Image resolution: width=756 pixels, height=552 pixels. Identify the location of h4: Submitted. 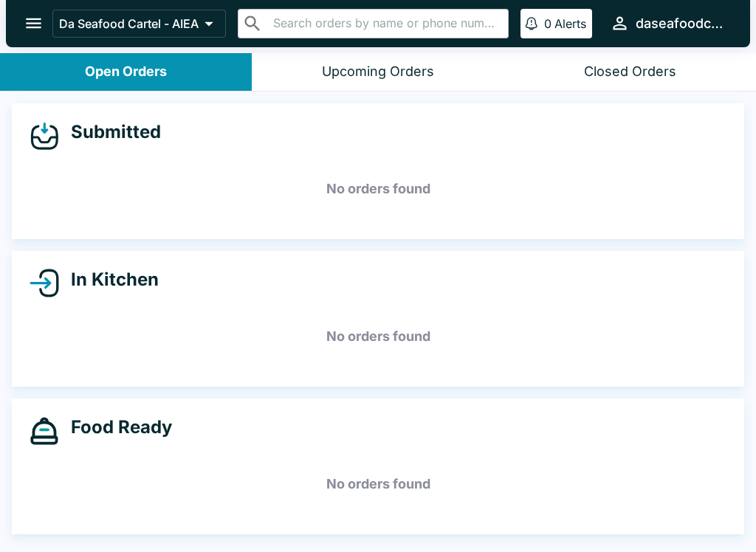
(110, 132).